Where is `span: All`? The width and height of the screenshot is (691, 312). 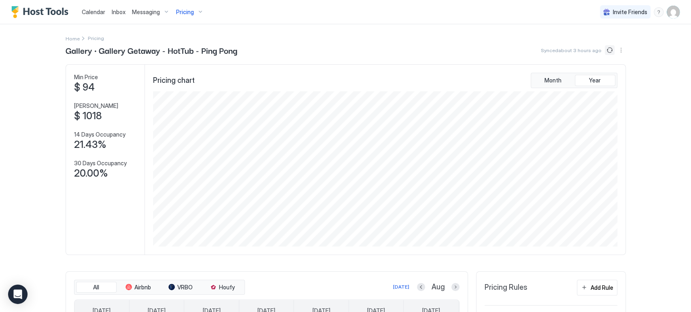
span: All is located at coordinates (96, 288).